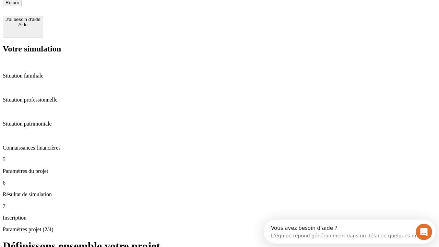 This screenshot has width=439, height=247. What do you see at coordinates (219, 148) in the screenshot?
I see `p: Connaissances financières` at bounding box center [219, 148].